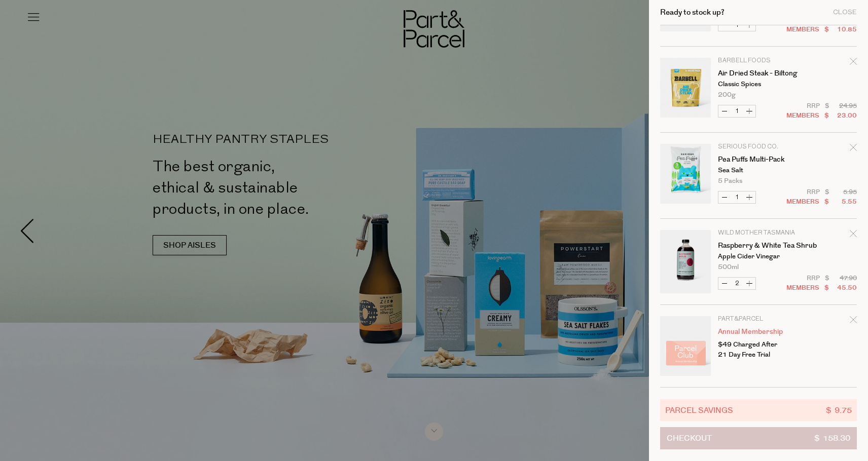  What do you see at coordinates (844, 12) in the screenshot?
I see `div: Close` at bounding box center [844, 12].